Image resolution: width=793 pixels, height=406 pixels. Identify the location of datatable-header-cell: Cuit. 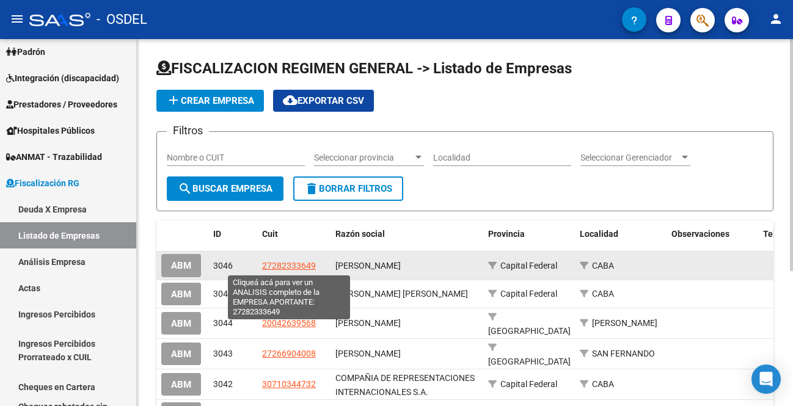
(294, 234).